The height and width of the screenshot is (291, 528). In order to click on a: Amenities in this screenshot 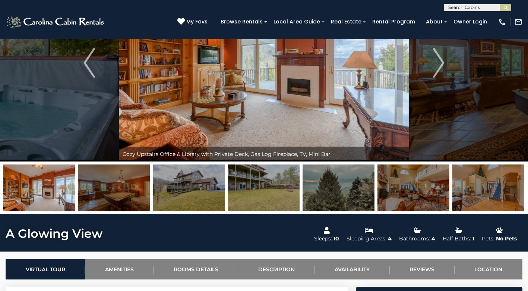, I will do `click(119, 269)`.